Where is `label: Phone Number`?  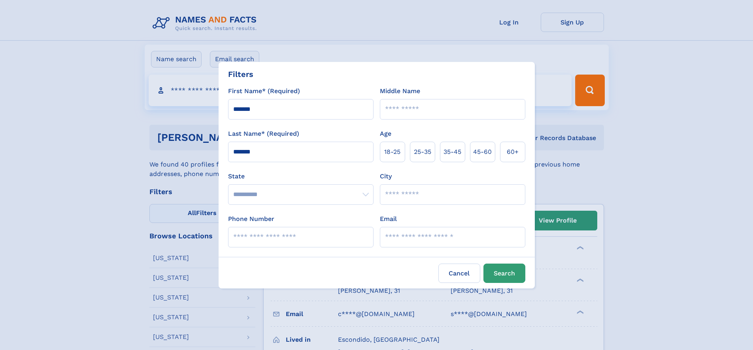 label: Phone Number is located at coordinates (251, 219).